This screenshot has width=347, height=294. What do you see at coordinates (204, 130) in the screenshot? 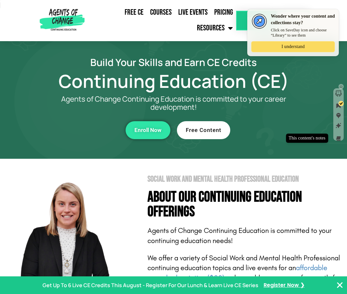
I see `a: Free Content` at bounding box center [204, 130].